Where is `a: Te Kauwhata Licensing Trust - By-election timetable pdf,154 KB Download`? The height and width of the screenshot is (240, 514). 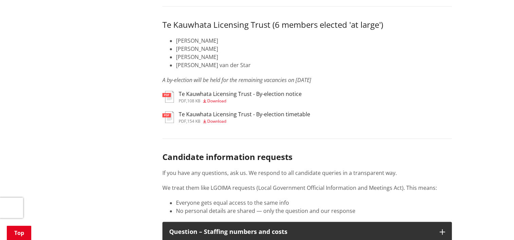
a: Te Kauwhata Licensing Trust - By-election timetable pdf,154 KB Download is located at coordinates (236, 117).